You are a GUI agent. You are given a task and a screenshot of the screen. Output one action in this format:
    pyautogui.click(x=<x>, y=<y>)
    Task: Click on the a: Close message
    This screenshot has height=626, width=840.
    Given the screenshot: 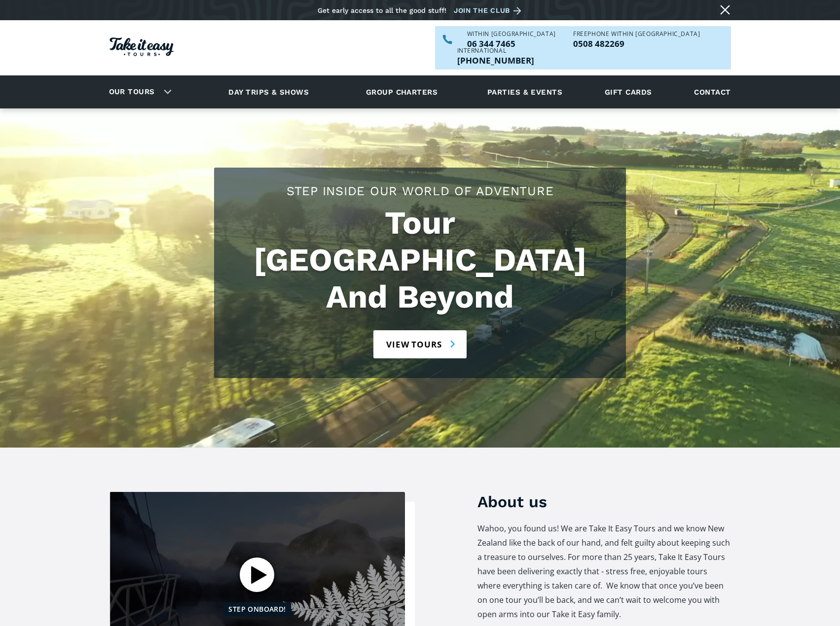 What is the action you would take?
    pyautogui.click(x=725, y=10)
    